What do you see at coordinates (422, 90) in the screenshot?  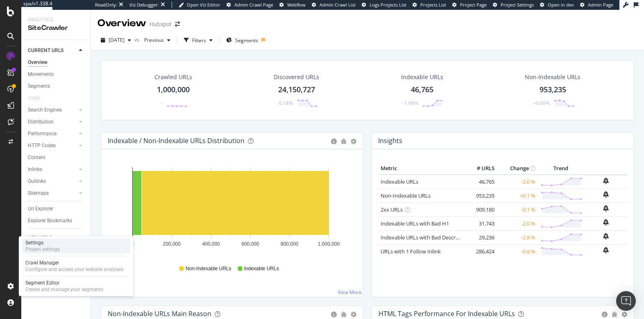 I see `div: 46,765` at bounding box center [422, 90].